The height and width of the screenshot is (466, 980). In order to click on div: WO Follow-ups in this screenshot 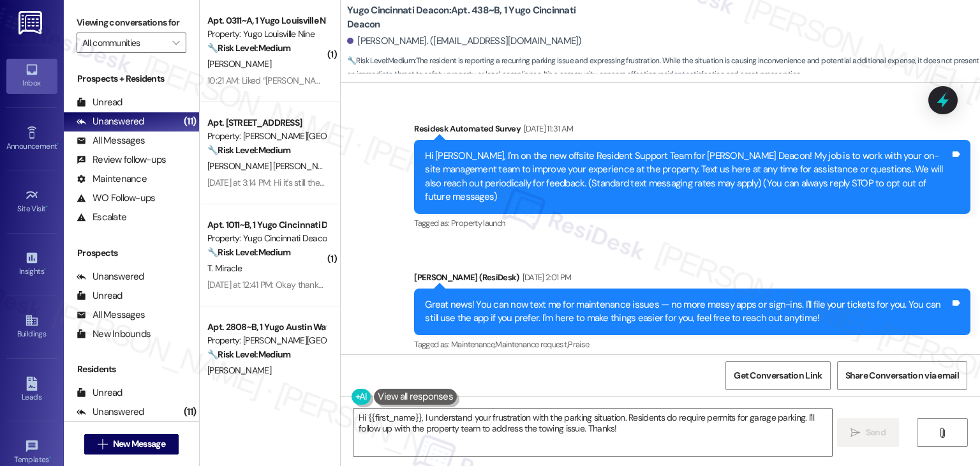, I will do `click(116, 198)`.